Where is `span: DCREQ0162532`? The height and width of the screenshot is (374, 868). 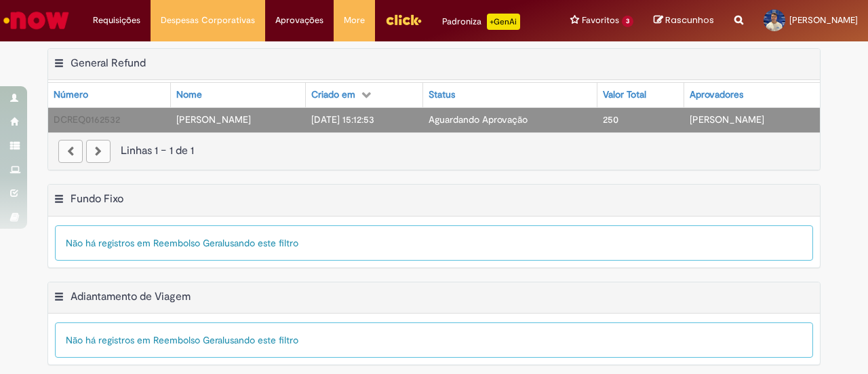
span: DCREQ0162532 is located at coordinates (87, 119).